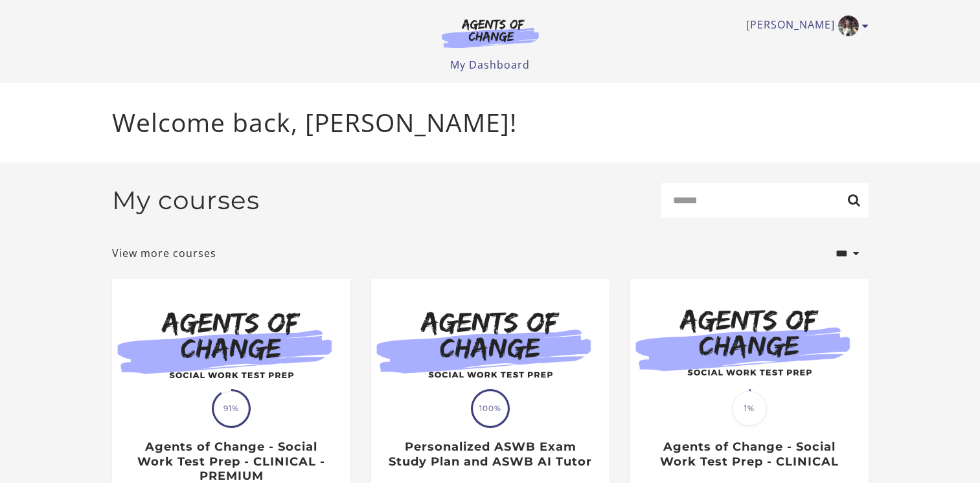 The image size is (980, 483). What do you see at coordinates (490, 408) in the screenshot?
I see `span: 100%` at bounding box center [490, 408].